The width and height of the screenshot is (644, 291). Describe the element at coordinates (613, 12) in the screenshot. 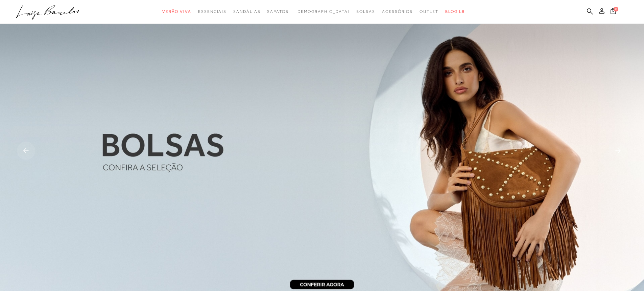

I see `button: 0` at that location.